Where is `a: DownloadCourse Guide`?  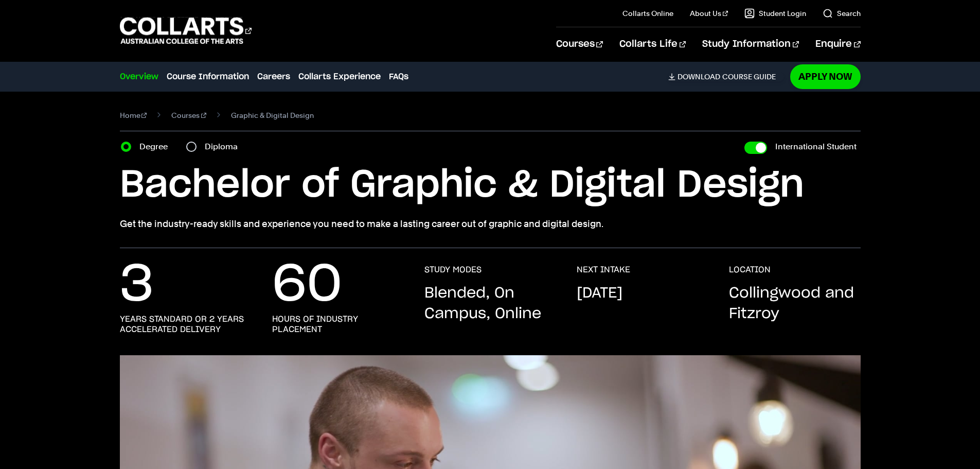
a: DownloadCourse Guide is located at coordinates (726, 76).